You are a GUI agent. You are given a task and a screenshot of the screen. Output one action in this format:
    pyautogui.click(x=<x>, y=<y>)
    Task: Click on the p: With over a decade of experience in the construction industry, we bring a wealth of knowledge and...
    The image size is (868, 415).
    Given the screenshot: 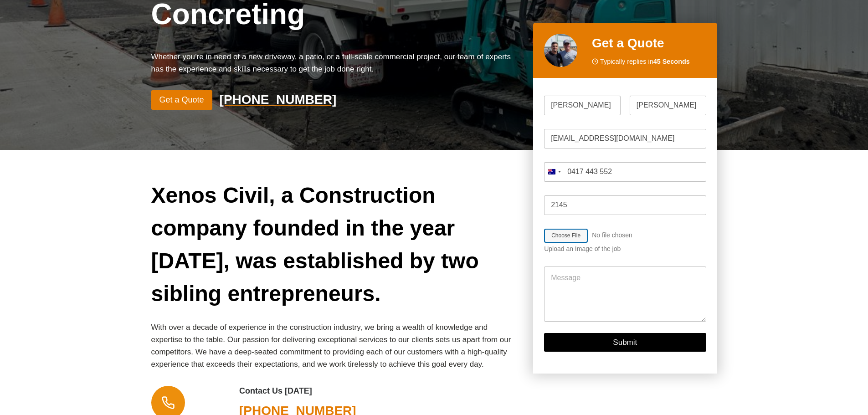 What is the action you would take?
    pyautogui.click(x=335, y=346)
    